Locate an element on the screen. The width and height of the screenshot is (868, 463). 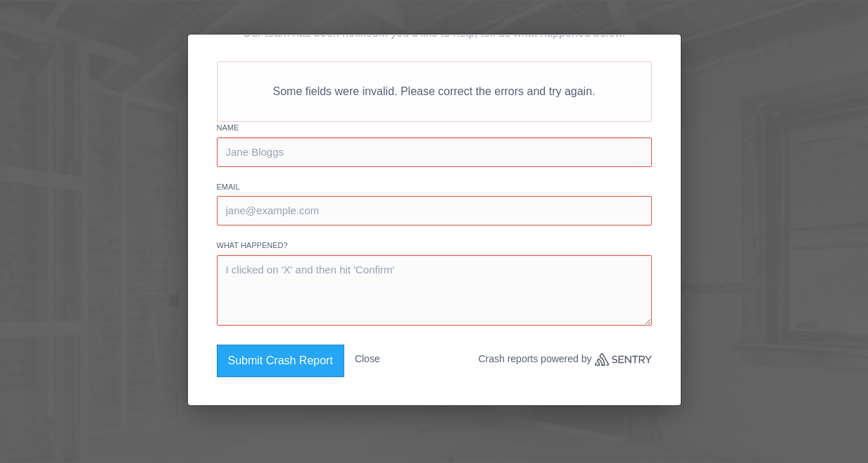
label: What happened? is located at coordinates (435, 245).